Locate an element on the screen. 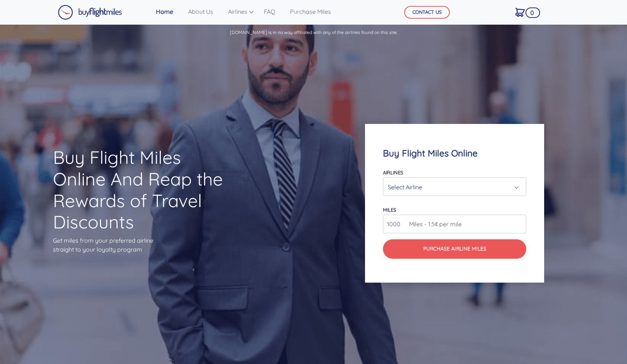  span: Miles - 1.5¢ per mile is located at coordinates (433, 224).